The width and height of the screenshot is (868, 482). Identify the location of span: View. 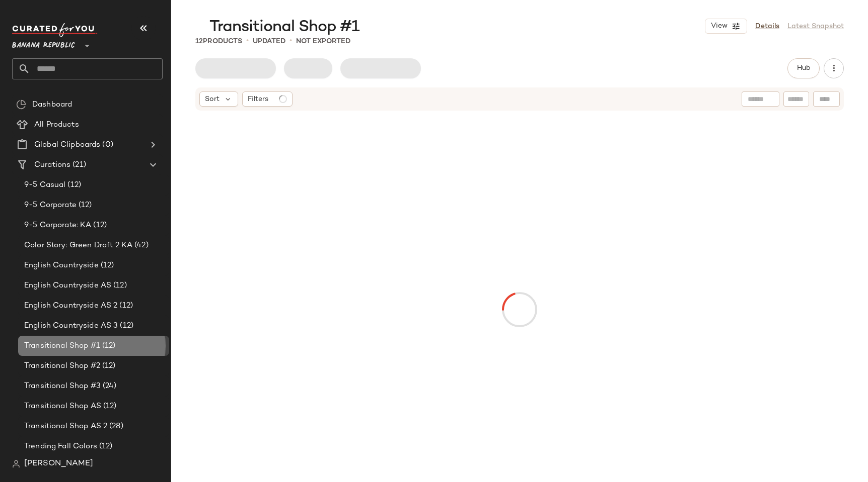
(719, 26).